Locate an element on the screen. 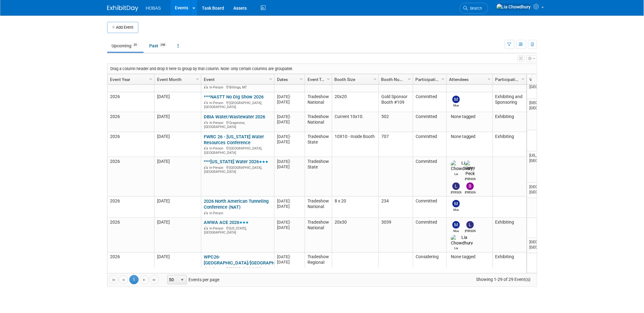 This screenshot has width=644, height=313. img: Brad Hunemuller is located at coordinates (470, 186).